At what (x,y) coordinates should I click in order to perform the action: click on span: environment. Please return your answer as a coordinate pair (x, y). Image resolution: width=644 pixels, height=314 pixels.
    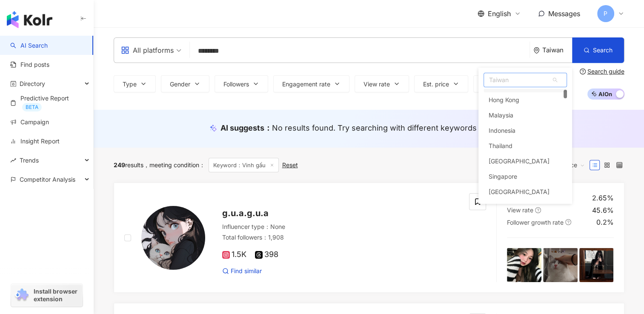
    Looking at the image, I should click on (536, 50).